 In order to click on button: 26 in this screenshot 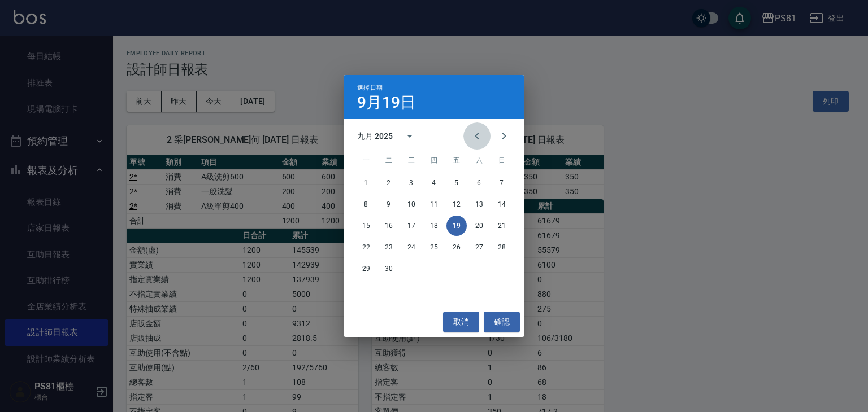, I will do `click(457, 247)`.